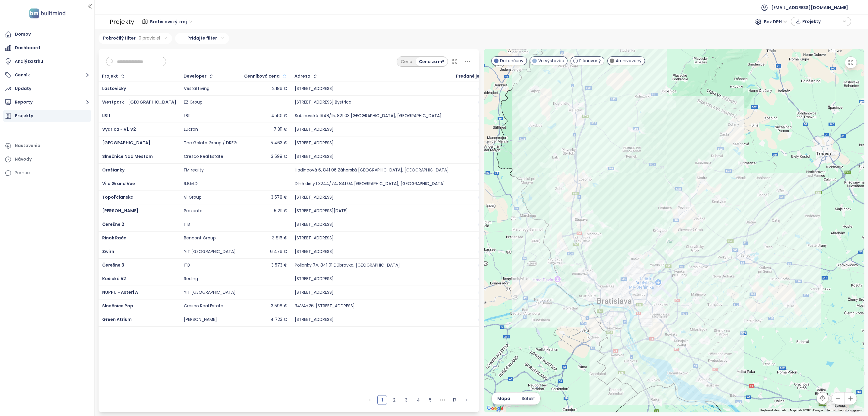 The width and height of the screenshot is (868, 416). Describe the element at coordinates (280, 89) in the screenshot. I see `div: 2 186 €` at that location.